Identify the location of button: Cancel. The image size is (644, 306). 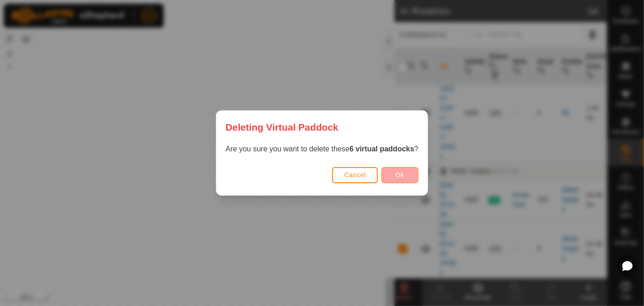
(355, 175).